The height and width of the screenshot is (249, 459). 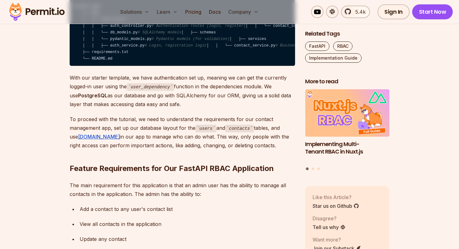 What do you see at coordinates (335, 197) in the screenshot?
I see `p: Like this Article?` at bounding box center [335, 197].